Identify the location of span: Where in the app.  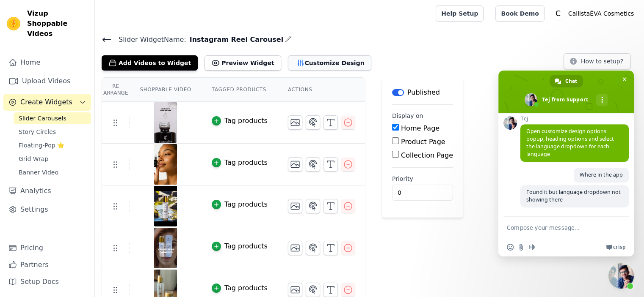
(601, 175).